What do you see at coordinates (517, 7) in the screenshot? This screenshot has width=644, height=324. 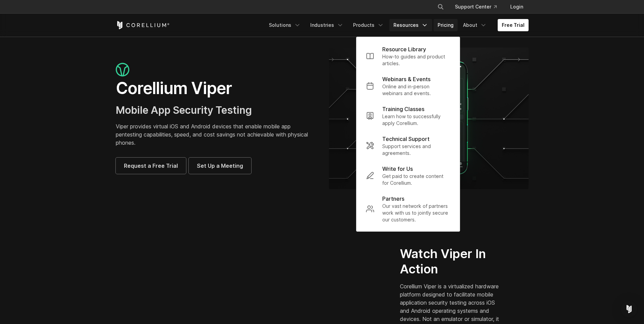 I see `a: Login` at bounding box center [517, 7].